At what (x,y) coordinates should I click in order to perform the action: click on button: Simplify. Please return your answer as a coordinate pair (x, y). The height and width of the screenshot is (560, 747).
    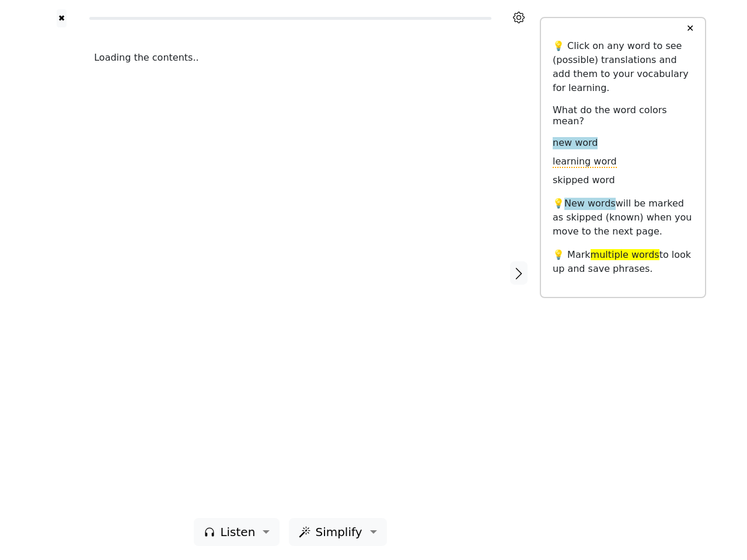
    Looking at the image, I should click on (337, 532).